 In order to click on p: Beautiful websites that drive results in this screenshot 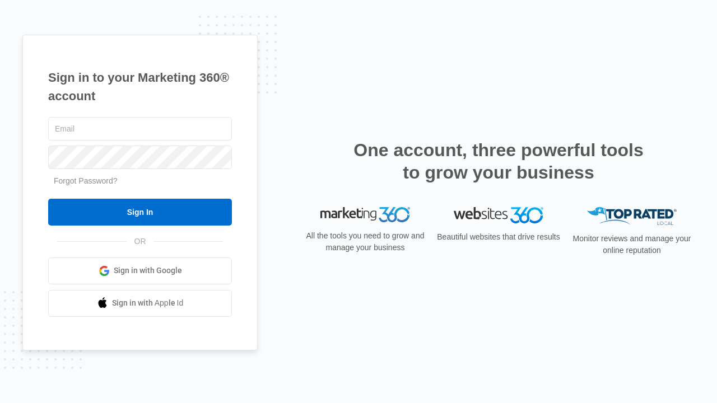, I will do `click(498, 237)`.